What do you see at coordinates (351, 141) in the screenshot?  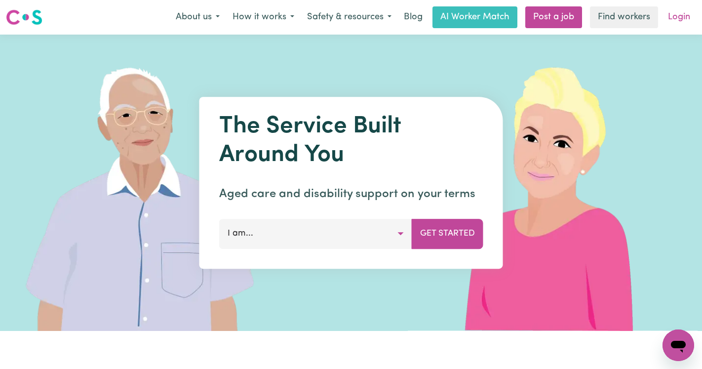 I see `h1: The Service Built Around You` at bounding box center [351, 141].